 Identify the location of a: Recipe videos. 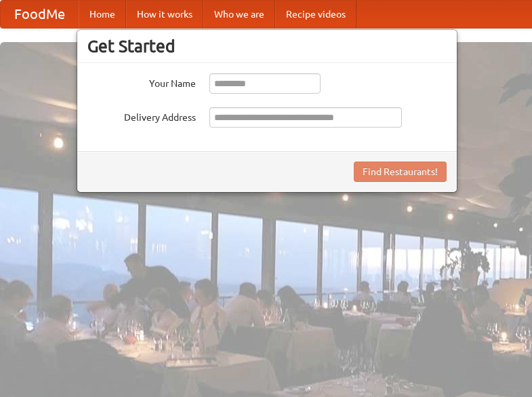
(316, 14).